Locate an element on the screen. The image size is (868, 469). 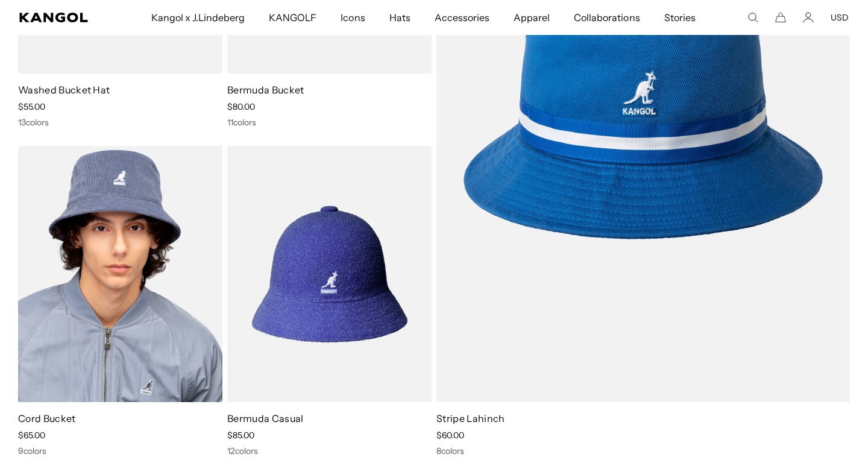
img: Cord Bucket is located at coordinates (120, 274).